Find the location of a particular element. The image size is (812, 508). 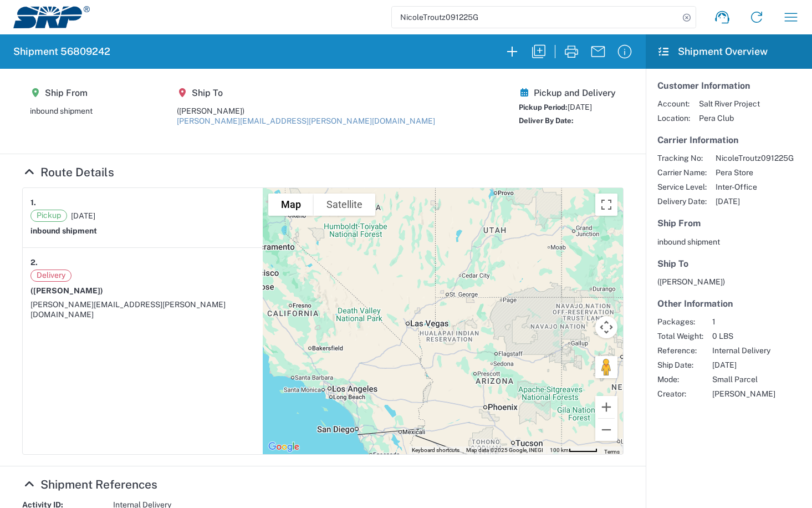

span: 1 is located at coordinates (743, 321).